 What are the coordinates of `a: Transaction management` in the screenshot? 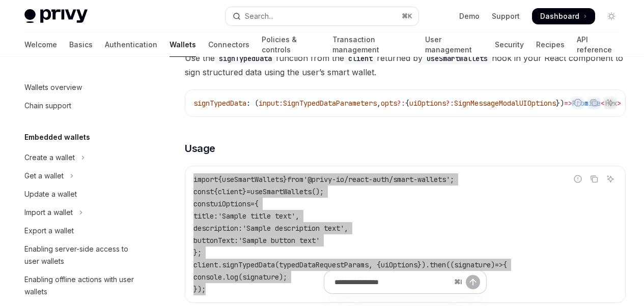 It's located at (373, 45).